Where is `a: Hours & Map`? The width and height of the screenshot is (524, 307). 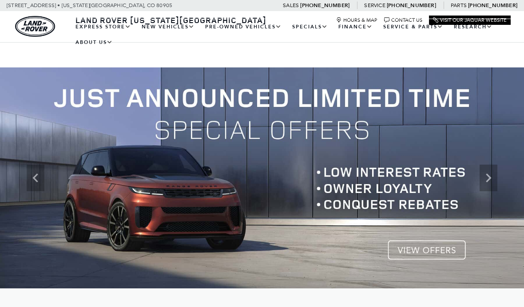
a: Hours & Map is located at coordinates (357, 20).